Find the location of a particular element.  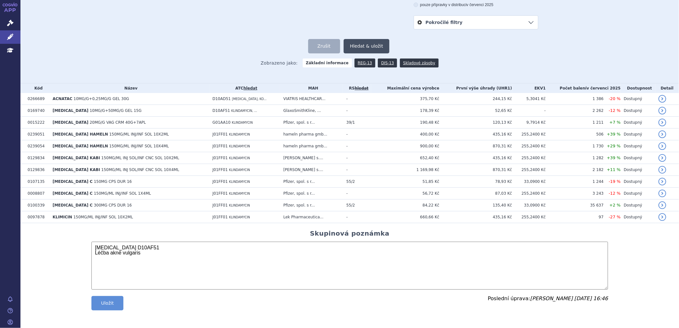

span: -12 % is located at coordinates (614, 110).